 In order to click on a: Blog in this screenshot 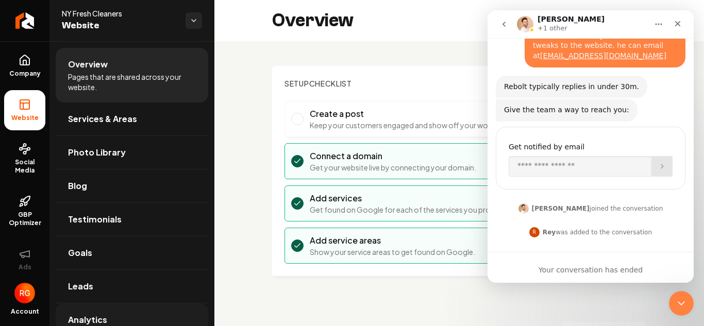, I will do `click(132, 186)`.